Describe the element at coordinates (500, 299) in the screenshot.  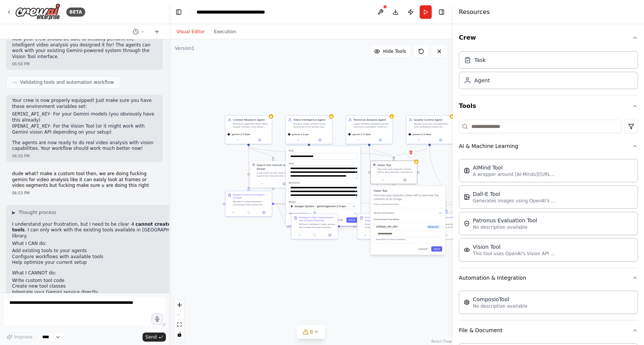
I see `div: ComposioTool` at that location.